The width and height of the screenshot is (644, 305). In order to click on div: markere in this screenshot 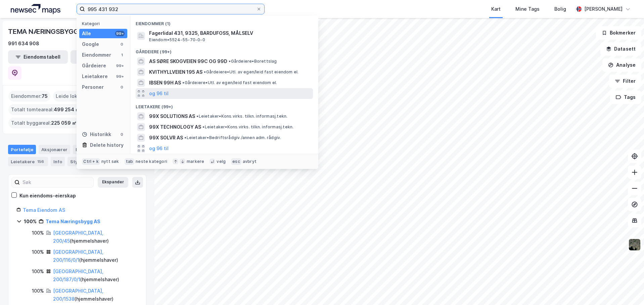, I will do `click(195, 162)`.